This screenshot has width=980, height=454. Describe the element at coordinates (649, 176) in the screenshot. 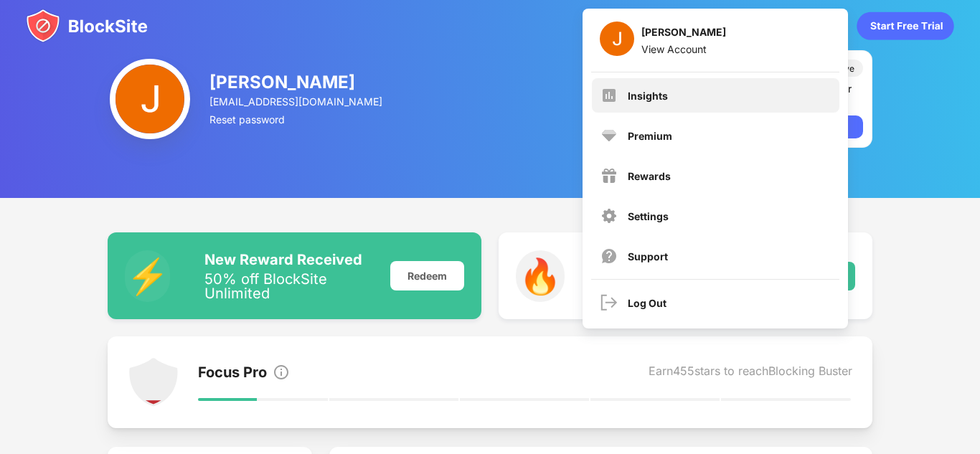

I see `div: Rewards` at that location.